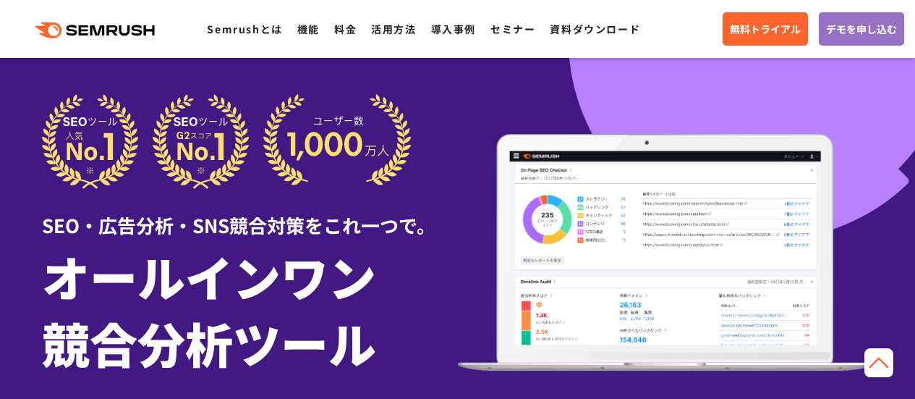 The image size is (915, 399). What do you see at coordinates (861, 29) in the screenshot?
I see `span: デモを申し込む` at bounding box center [861, 29].